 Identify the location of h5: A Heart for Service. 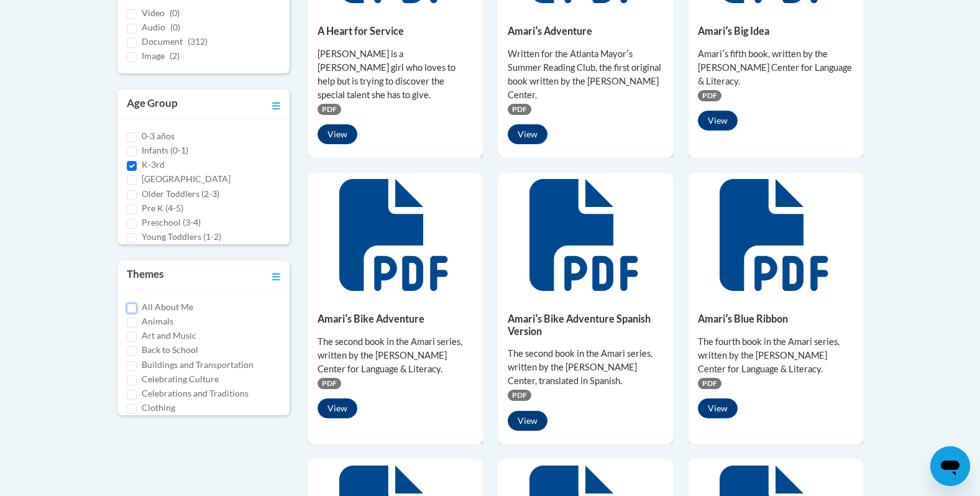
(395, 31).